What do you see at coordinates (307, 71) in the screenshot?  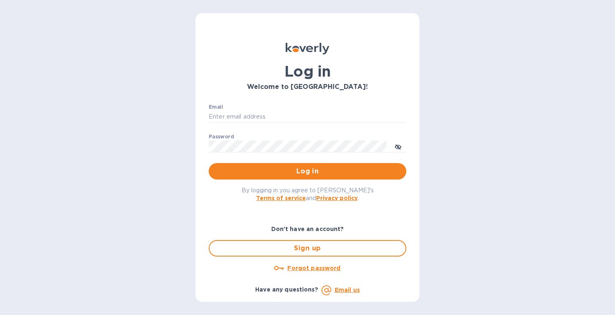 I see `h1: Log in` at bounding box center [307, 71].